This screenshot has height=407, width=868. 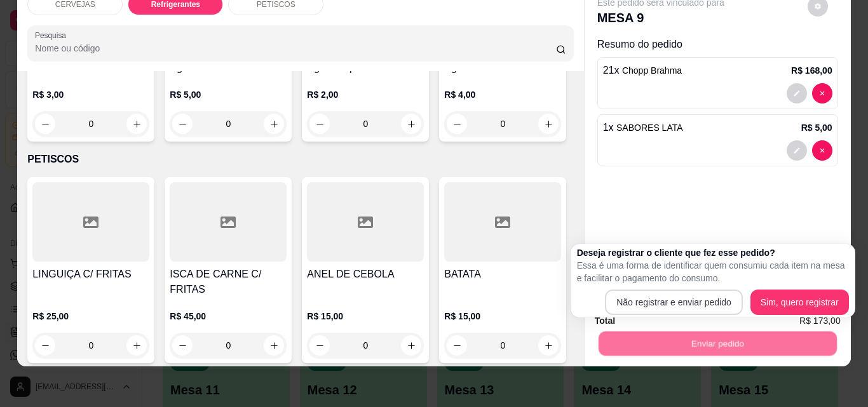 I want to click on p: 21 x, so click(x=642, y=71).